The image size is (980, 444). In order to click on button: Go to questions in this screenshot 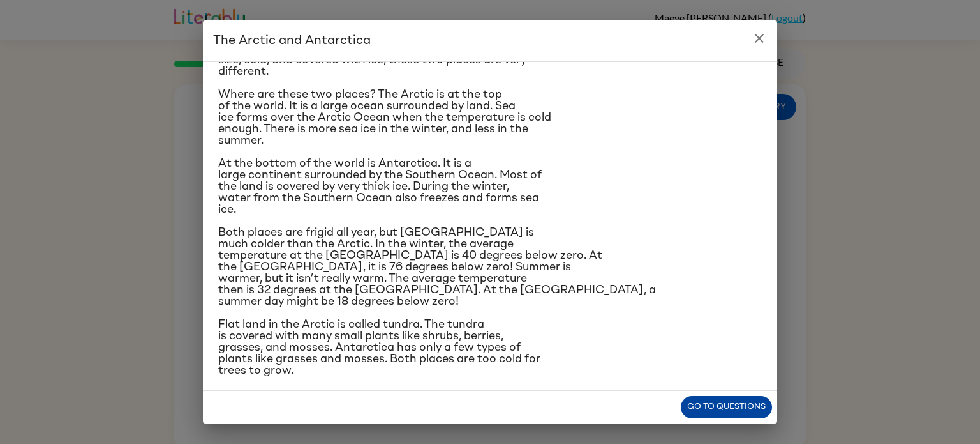, I will do `click(726, 407)`.